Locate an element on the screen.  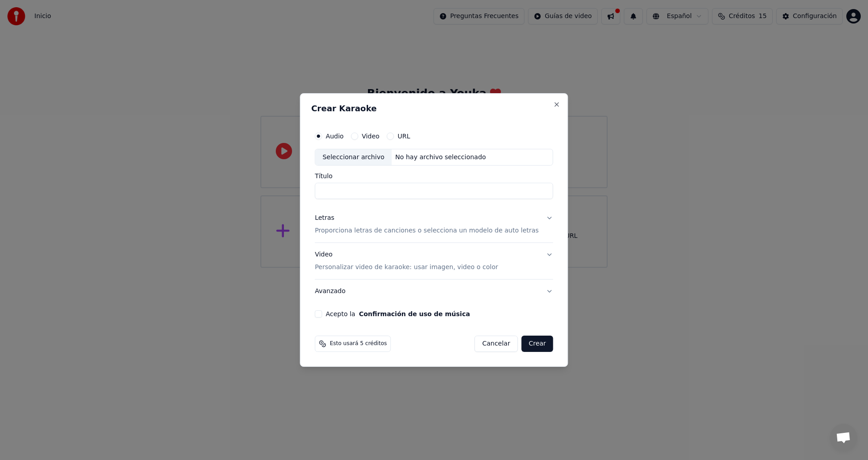
button: Cancelar is located at coordinates (496, 344).